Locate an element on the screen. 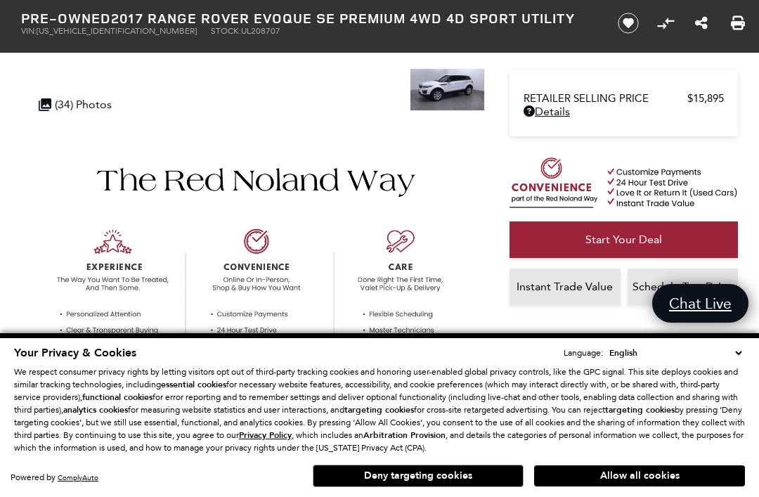  a: Schedule Test Drive is located at coordinates (683, 287).